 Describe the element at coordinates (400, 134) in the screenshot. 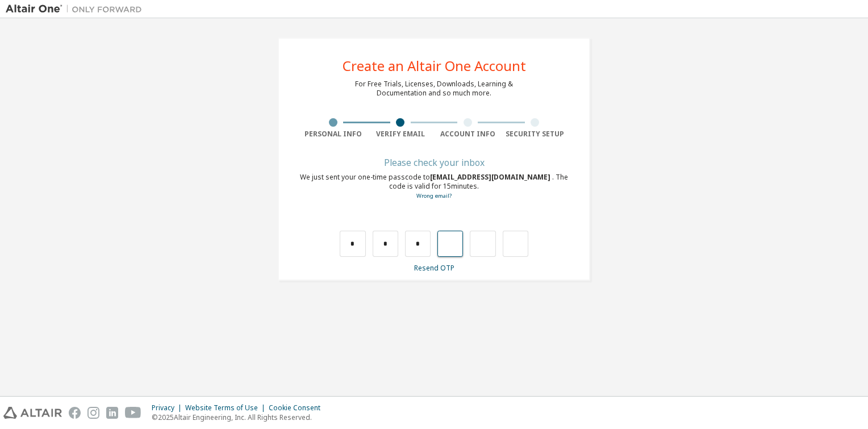

I see `div: Verify Email` at that location.